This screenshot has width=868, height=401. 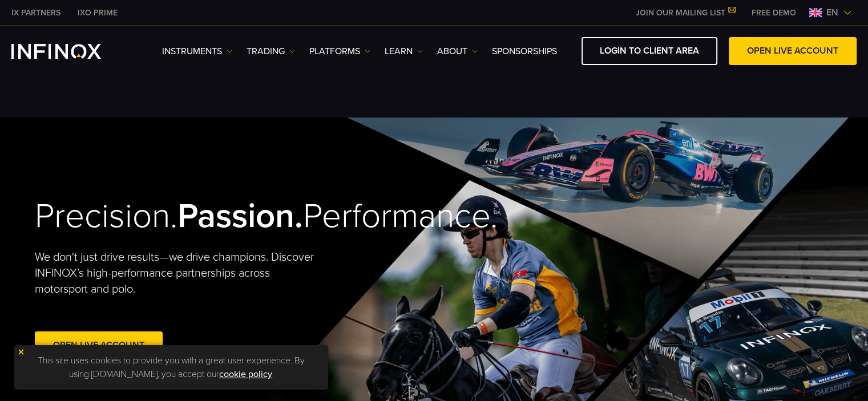 What do you see at coordinates (340, 51) in the screenshot?
I see `a: PLATFORMS` at bounding box center [340, 51].